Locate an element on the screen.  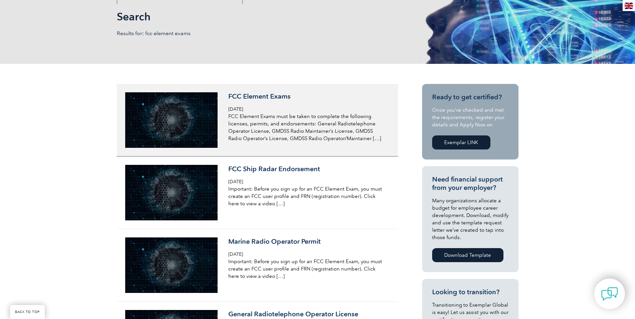
h3: General Radiotelephone Operator License is located at coordinates (308, 314).